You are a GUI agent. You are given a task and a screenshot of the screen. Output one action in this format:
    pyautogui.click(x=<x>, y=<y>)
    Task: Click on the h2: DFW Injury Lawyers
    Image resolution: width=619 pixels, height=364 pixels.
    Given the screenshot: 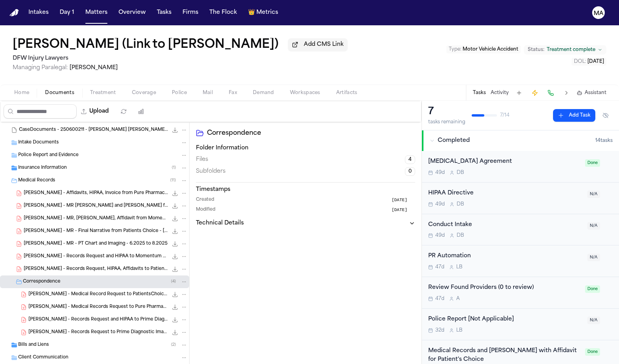 What is the action you would take?
    pyautogui.click(x=180, y=58)
    